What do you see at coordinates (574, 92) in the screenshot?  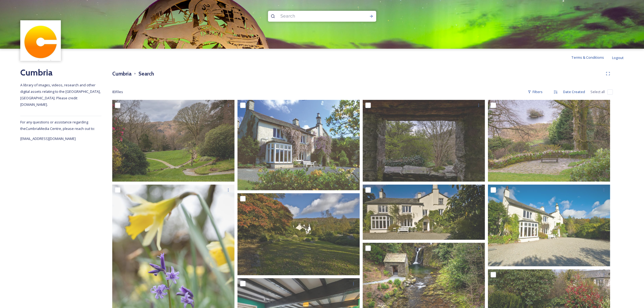 I see `div: Date Created` at bounding box center [574, 92].